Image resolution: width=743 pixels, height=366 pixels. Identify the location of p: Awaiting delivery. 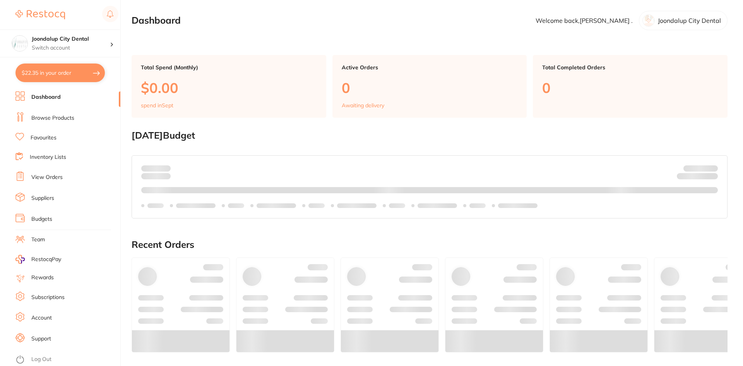
(363, 105).